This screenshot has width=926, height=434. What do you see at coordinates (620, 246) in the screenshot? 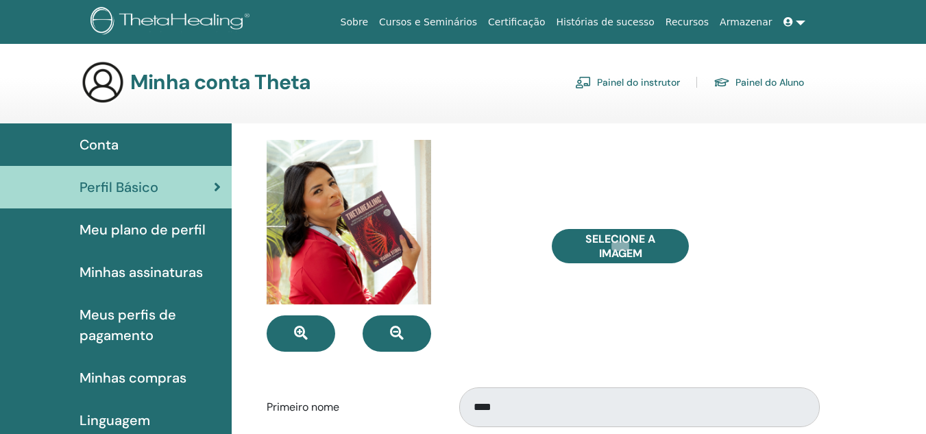
I see `input: Selecione a imagem` at bounding box center [620, 246].